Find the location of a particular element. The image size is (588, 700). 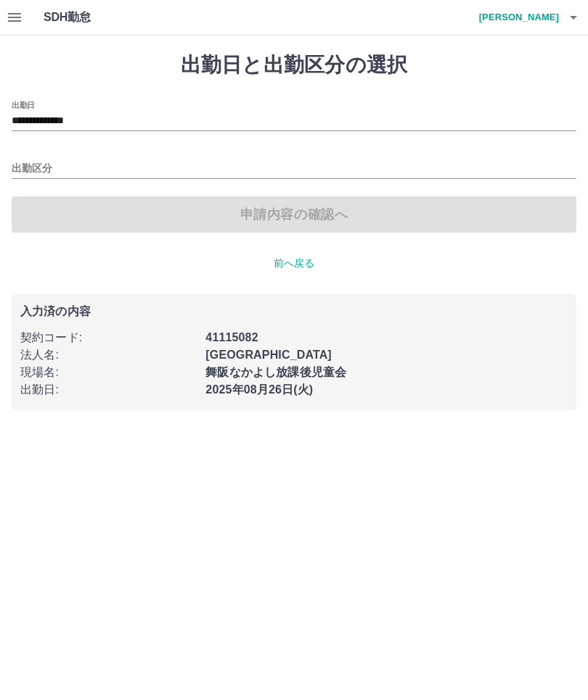

p: 現場名 : is located at coordinates (108, 372).